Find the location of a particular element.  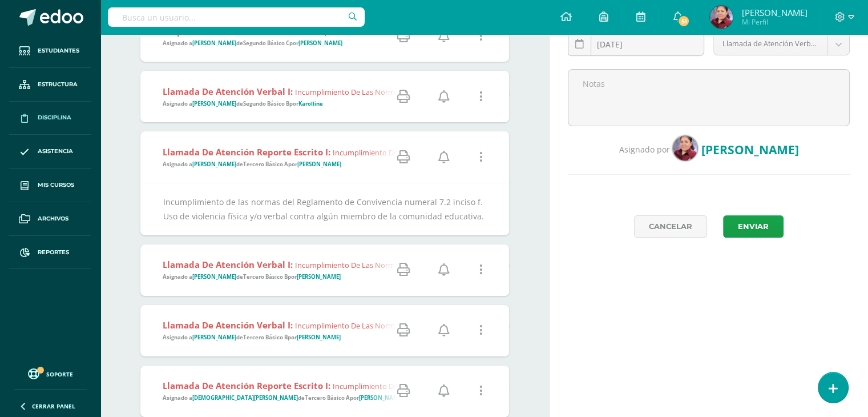

a: Disciplina is located at coordinates (50, 118).